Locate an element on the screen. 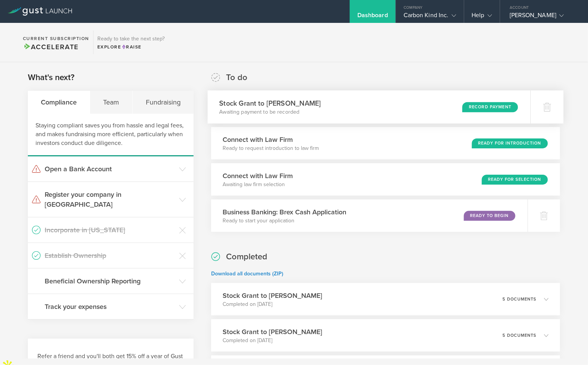 The height and width of the screenshot is (365, 588). h2: Completed is located at coordinates (247, 257).